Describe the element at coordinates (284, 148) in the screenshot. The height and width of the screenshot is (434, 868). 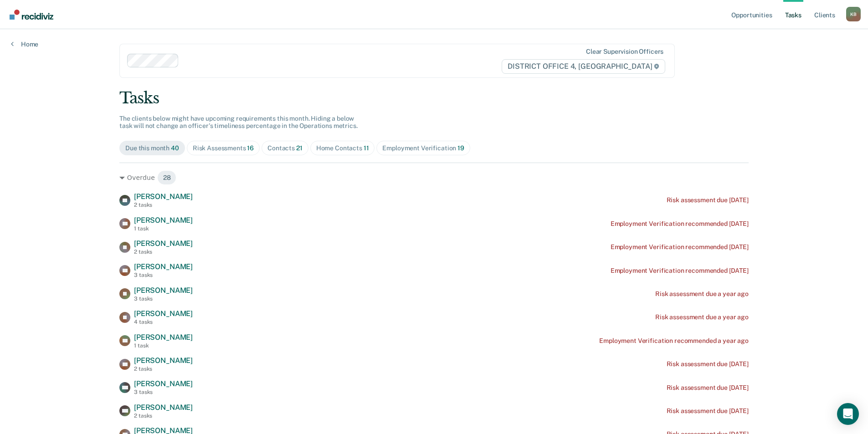
I see `div: Contacts` at that location.